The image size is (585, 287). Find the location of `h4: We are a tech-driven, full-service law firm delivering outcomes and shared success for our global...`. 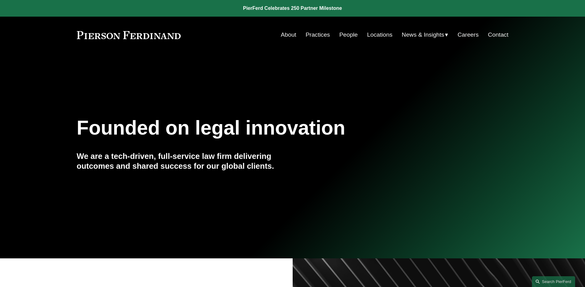

h4: We are a tech-driven, full-service law firm delivering outcomes and shared success for our global... is located at coordinates (185, 161).